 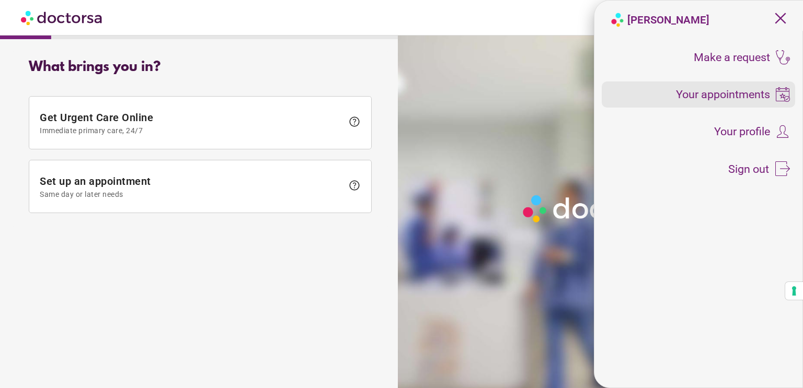 What do you see at coordinates (191, 187) in the screenshot?
I see `span: Set up an appointment` at bounding box center [191, 187].